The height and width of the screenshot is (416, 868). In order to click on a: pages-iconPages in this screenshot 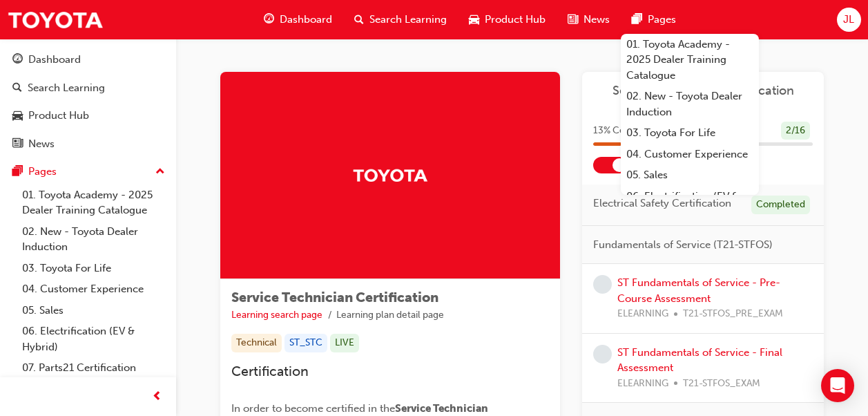, I will do `click(653, 19)`.